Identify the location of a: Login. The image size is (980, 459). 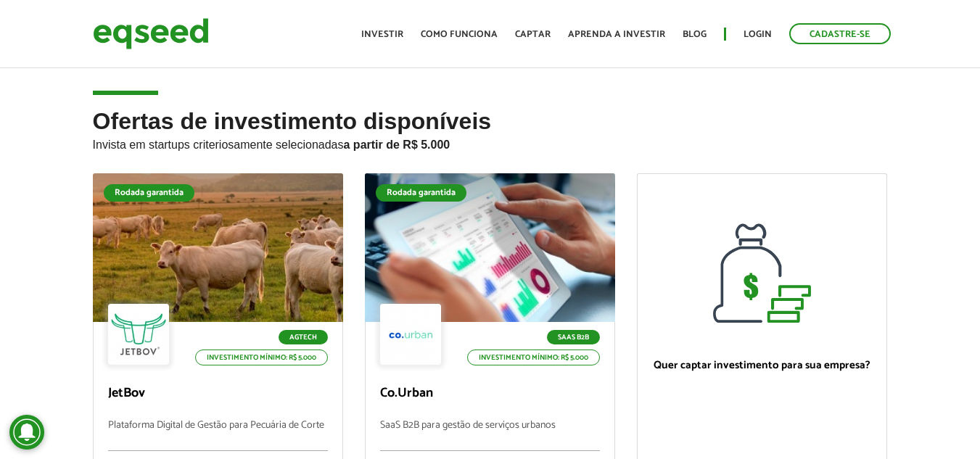
(758, 34).